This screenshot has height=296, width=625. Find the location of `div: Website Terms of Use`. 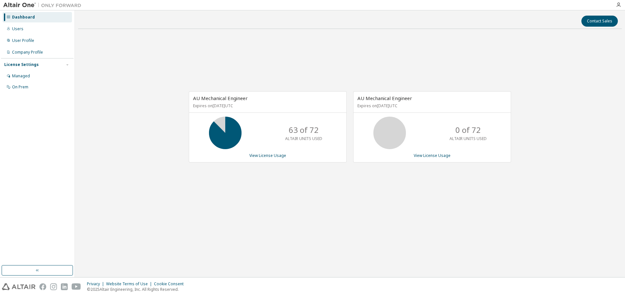

div: Website Terms of Use is located at coordinates (130, 284).